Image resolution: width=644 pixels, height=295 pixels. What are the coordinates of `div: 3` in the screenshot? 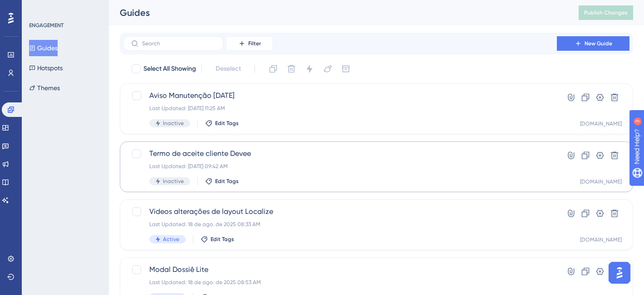 It's located at (64, 8).